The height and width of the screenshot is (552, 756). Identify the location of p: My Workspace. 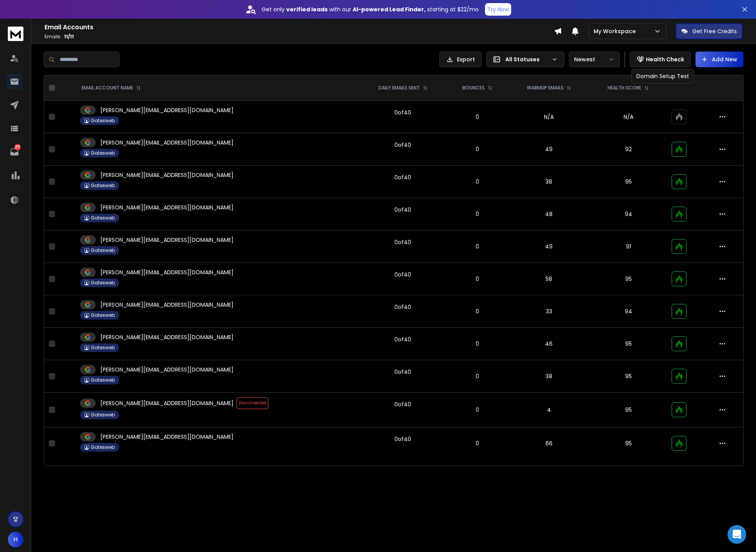
(617, 31).